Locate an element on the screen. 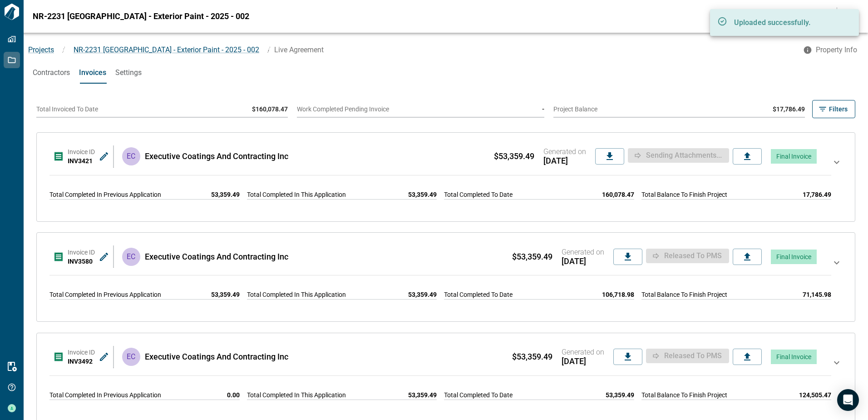 Image resolution: width=868 pixels, height=420 pixels. span: Property Info is located at coordinates (836, 50).